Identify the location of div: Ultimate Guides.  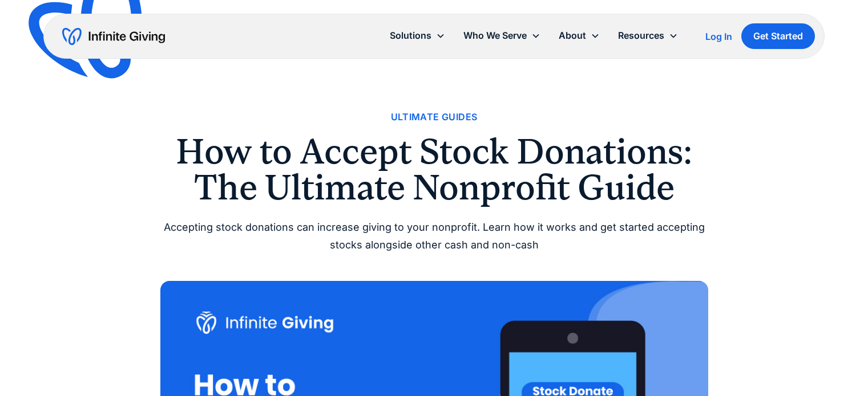
(434, 117).